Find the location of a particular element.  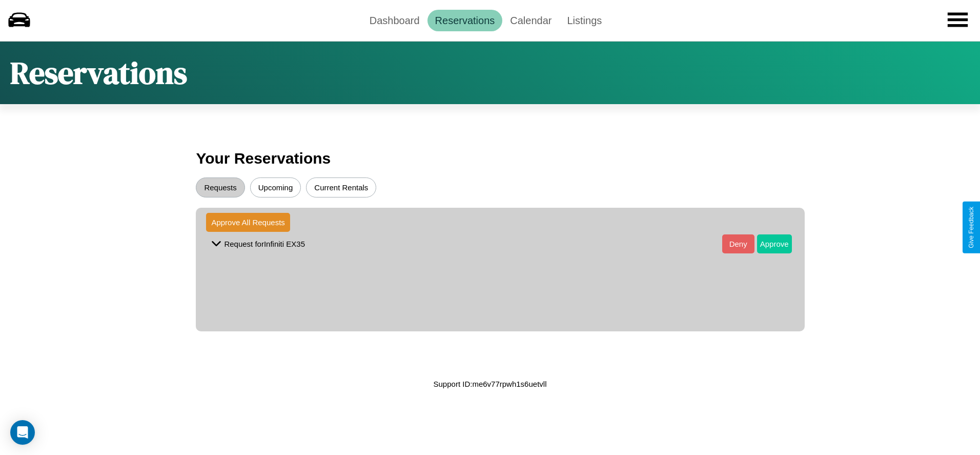

h3: Your Reservations is located at coordinates (490, 158).